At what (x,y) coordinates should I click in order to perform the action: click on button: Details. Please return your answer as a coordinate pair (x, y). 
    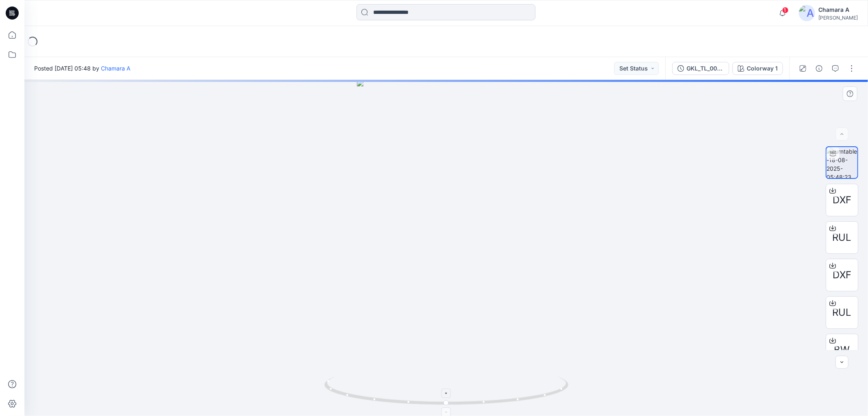
    Looking at the image, I should click on (819, 69).